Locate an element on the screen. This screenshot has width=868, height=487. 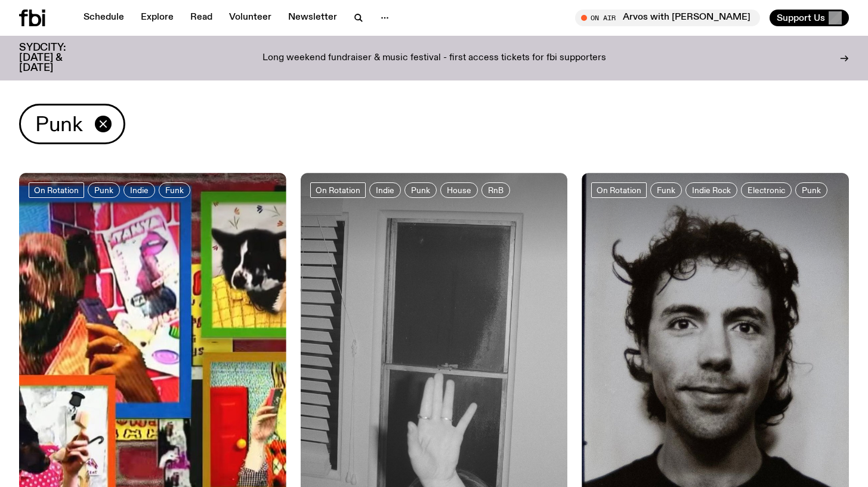
span: RnB is located at coordinates (496, 189).